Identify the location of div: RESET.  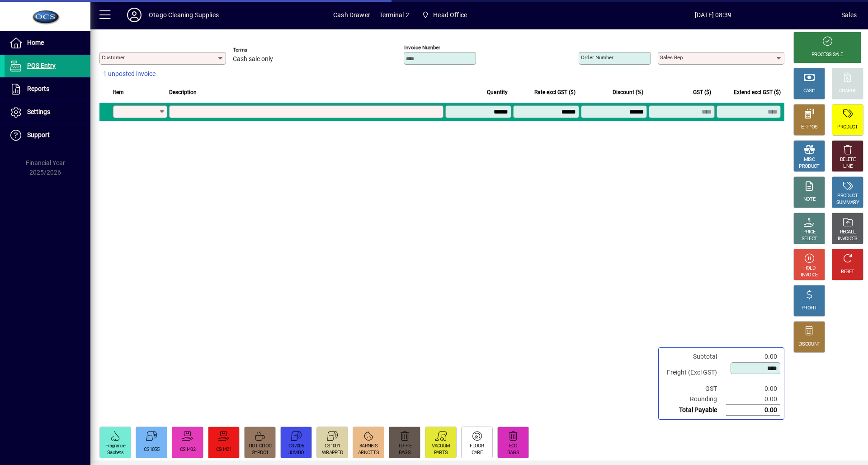
(848, 272).